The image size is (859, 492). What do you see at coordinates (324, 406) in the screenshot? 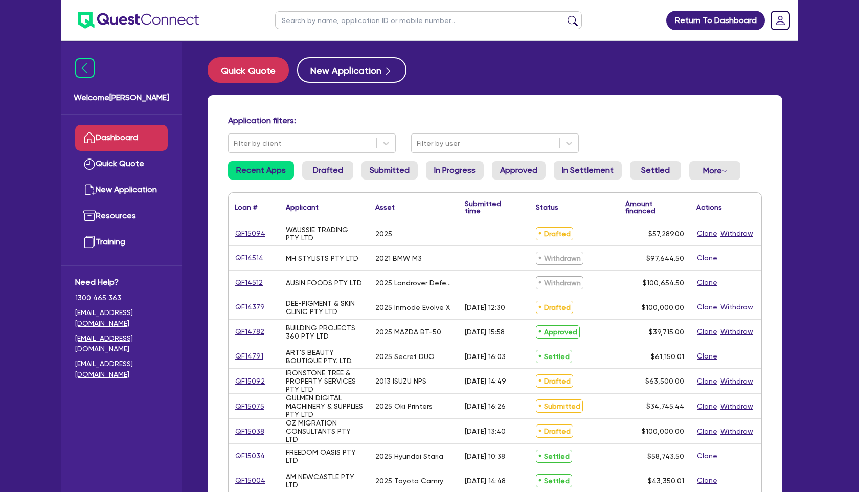
I see `div: GULMEN DIGITAL MACHINERY & SUPPLIES PTY LTD` at bounding box center [324, 406].